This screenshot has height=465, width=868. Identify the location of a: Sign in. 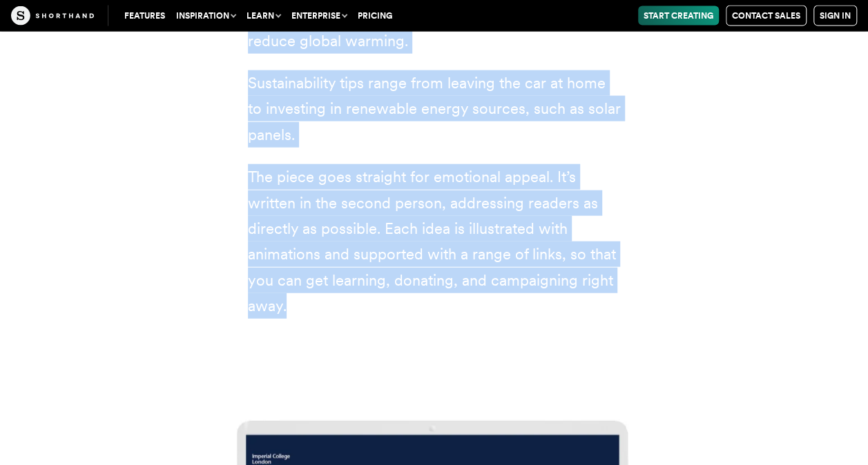
(835, 16).